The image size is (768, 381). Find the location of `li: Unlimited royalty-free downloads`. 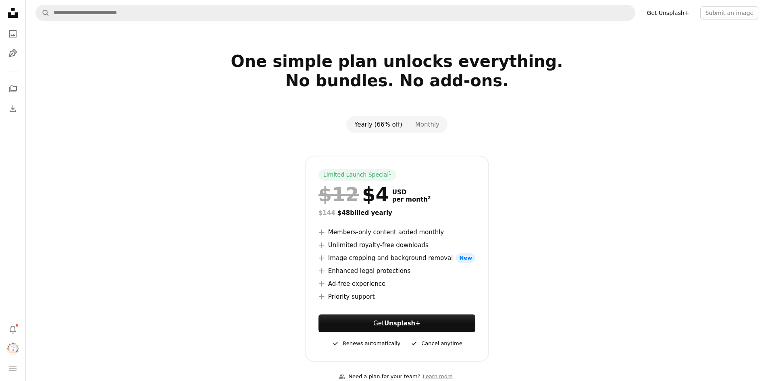

li: Unlimited royalty-free downloads is located at coordinates (397, 245).